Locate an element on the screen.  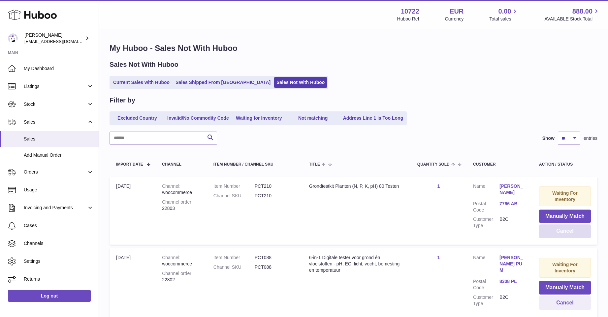
span: Add Manual Order is located at coordinates (59, 155).